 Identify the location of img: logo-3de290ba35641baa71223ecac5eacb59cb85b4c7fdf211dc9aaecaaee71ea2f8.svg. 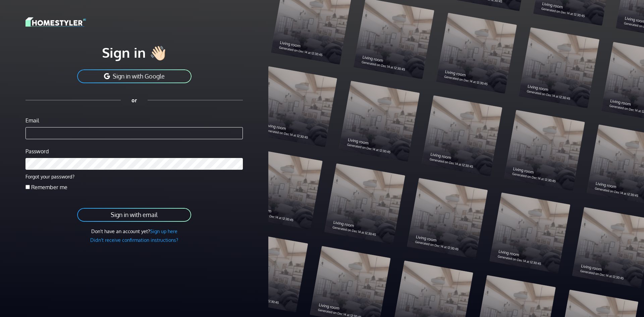
(55, 22).